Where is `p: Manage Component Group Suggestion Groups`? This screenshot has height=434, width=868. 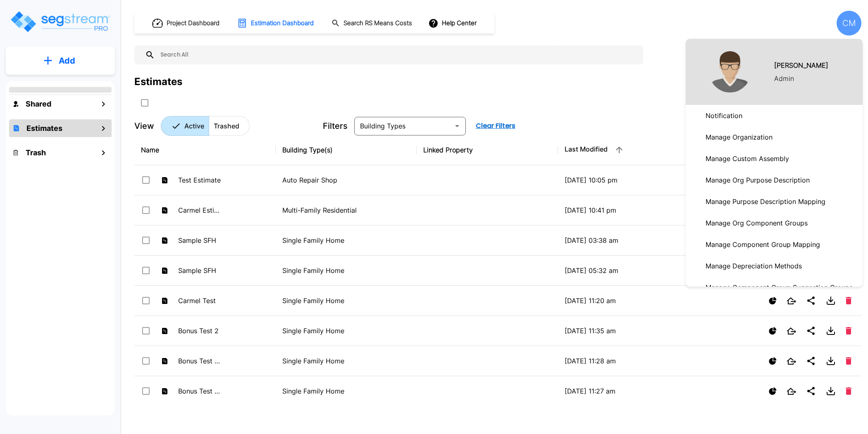 p: Manage Component Group Suggestion Groups is located at coordinates (780, 287).